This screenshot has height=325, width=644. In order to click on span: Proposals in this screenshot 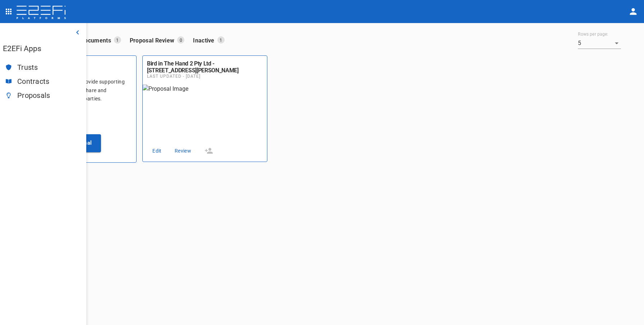, I will do `click(49, 95)`.